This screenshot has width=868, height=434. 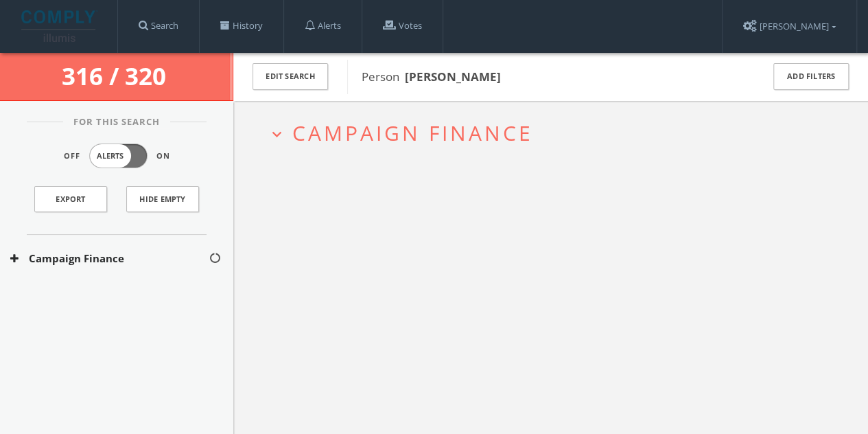 What do you see at coordinates (71, 199) in the screenshot?
I see `a: Export` at bounding box center [71, 199].